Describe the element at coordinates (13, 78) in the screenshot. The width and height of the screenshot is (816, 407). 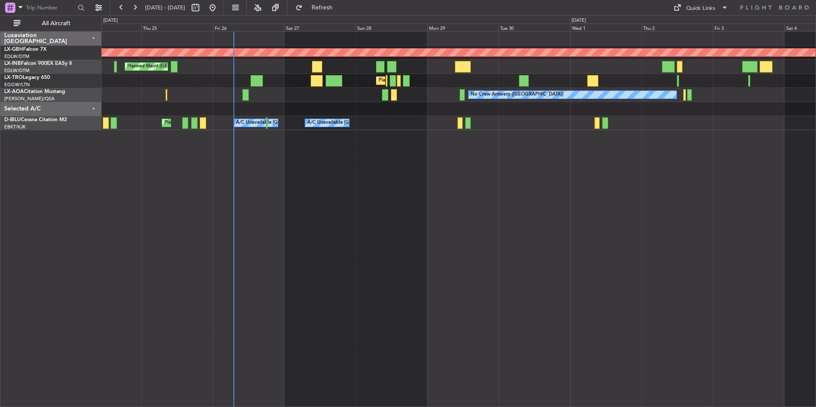
I see `span: LX-TRO` at that location.